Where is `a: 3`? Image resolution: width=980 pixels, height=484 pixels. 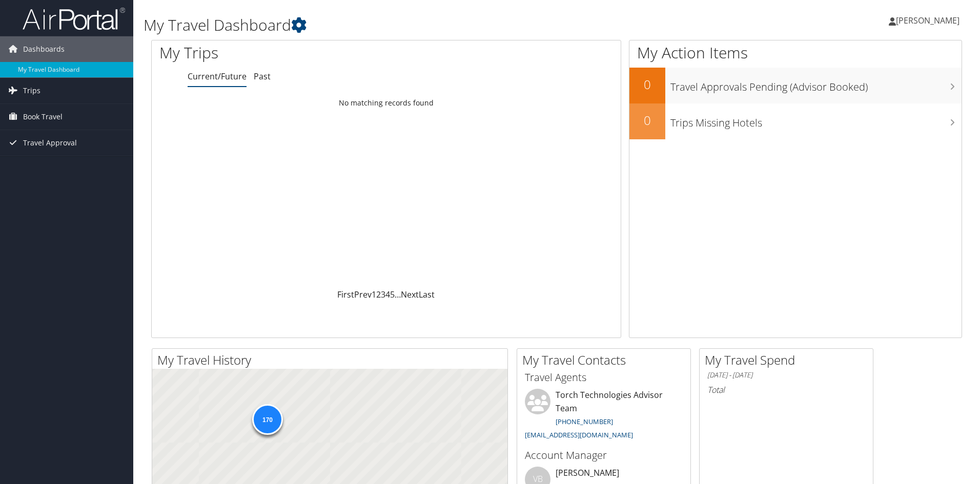 a: 3 is located at coordinates (383, 295).